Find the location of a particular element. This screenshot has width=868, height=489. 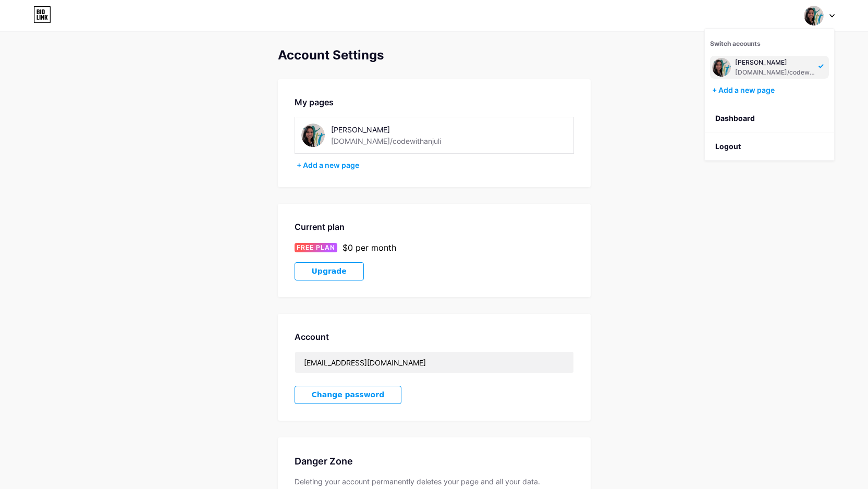

span: FREE PLAN is located at coordinates (316, 248).